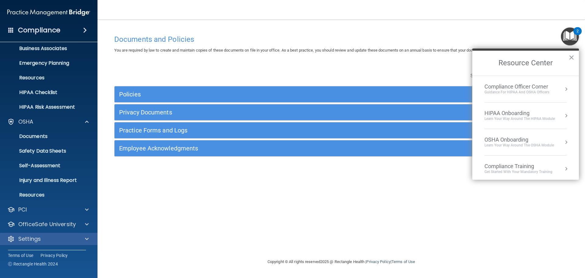 The width and height of the screenshot is (585, 278). I want to click on p: Self-Assessment, so click(45, 166).